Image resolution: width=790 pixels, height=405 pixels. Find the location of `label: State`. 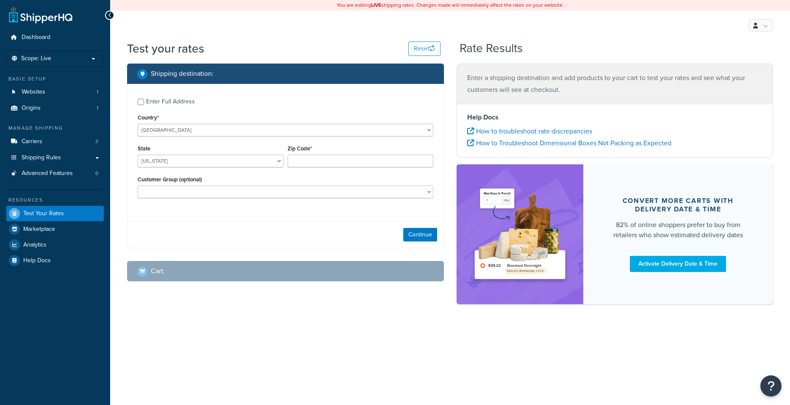

label: State is located at coordinates (144, 148).